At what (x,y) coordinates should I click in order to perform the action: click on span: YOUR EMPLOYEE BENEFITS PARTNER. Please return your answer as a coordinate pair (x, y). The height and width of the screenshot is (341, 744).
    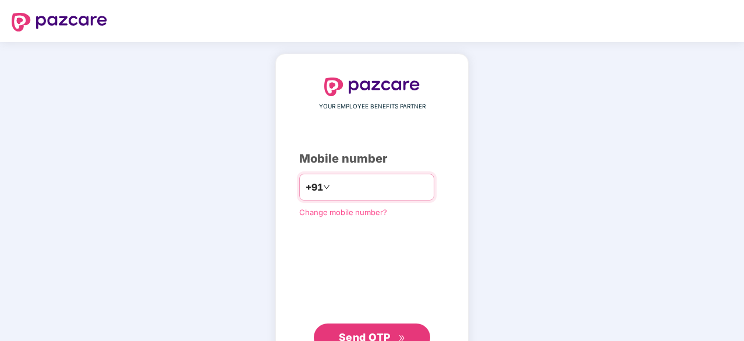
    Looking at the image, I should click on (372, 107).